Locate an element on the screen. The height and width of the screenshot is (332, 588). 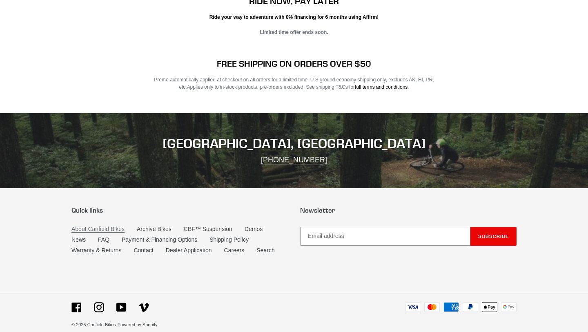
a: Careers is located at coordinates (235, 250).